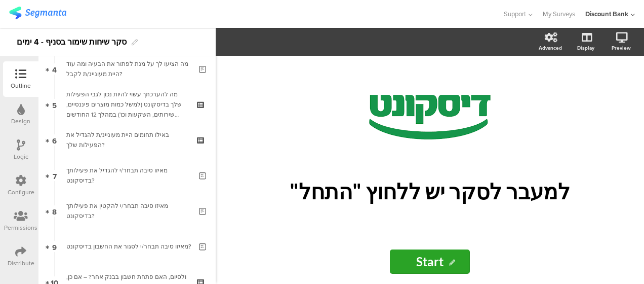  What do you see at coordinates (54, 175) in the screenshot?
I see `span: 7` at bounding box center [54, 175].